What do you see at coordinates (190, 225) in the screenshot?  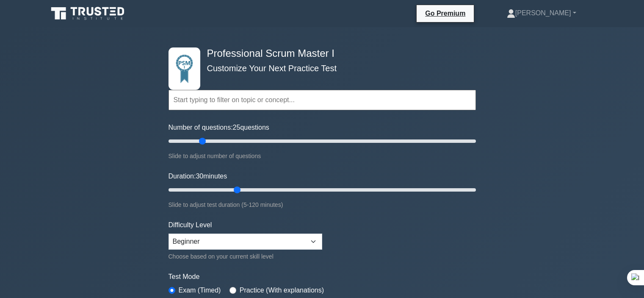 I see `label: Difficulty Level` at bounding box center [190, 225].